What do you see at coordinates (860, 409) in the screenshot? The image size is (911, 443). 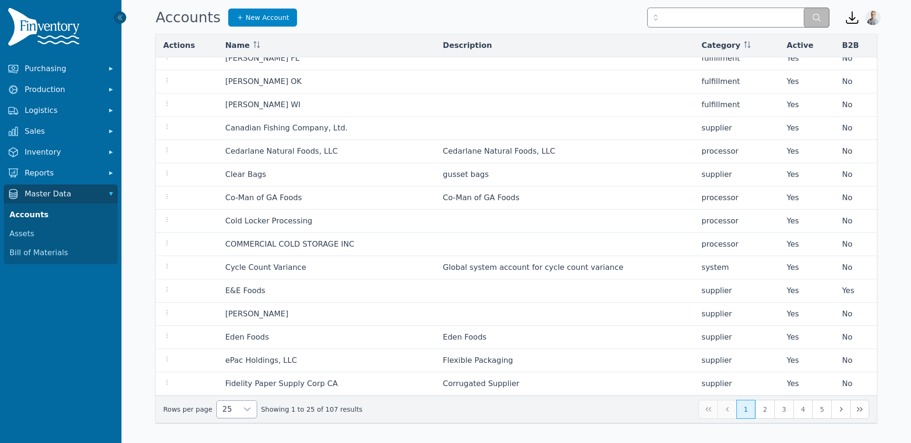 I see `button: Last Page` at bounding box center [860, 409].